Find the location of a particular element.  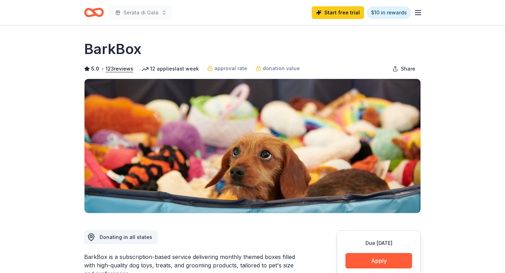

span: Serata di Gala is located at coordinates (141, 13).